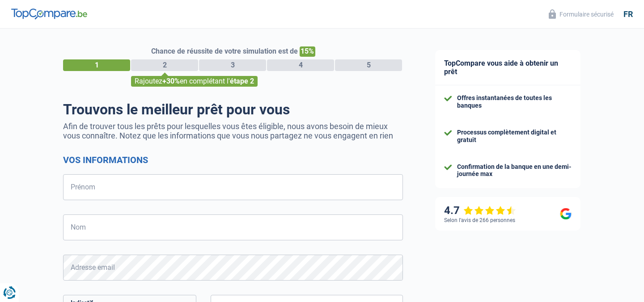 The width and height of the screenshot is (644, 302). Describe the element at coordinates (514, 102) in the screenshot. I see `div: Offres instantanées de toutes les banques` at that location.